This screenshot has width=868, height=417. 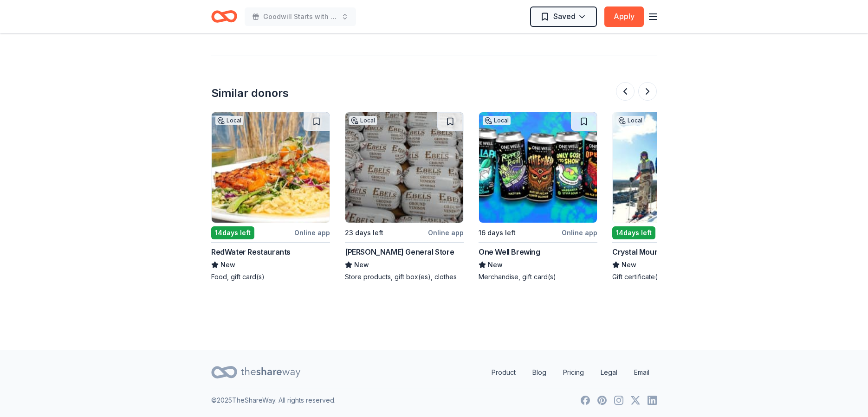 I want to click on nav: quick links, so click(x=571, y=373).